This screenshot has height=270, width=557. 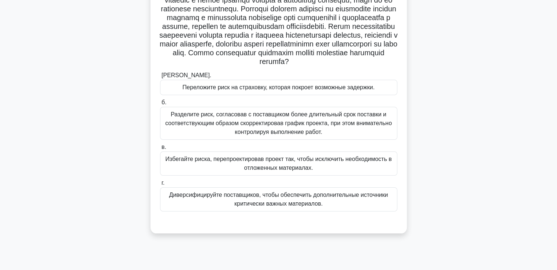 I want to click on font: б., so click(x=164, y=102).